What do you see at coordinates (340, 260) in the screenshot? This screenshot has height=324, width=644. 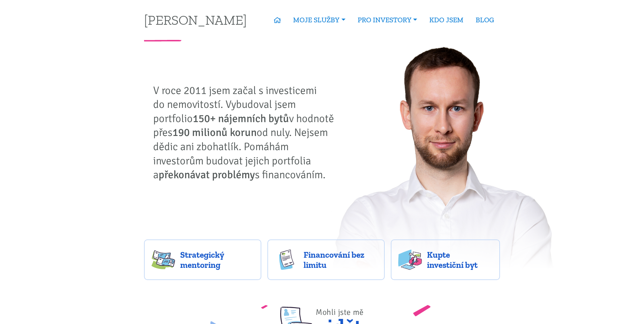 I see `span: Financování bez limitu` at bounding box center [340, 260].